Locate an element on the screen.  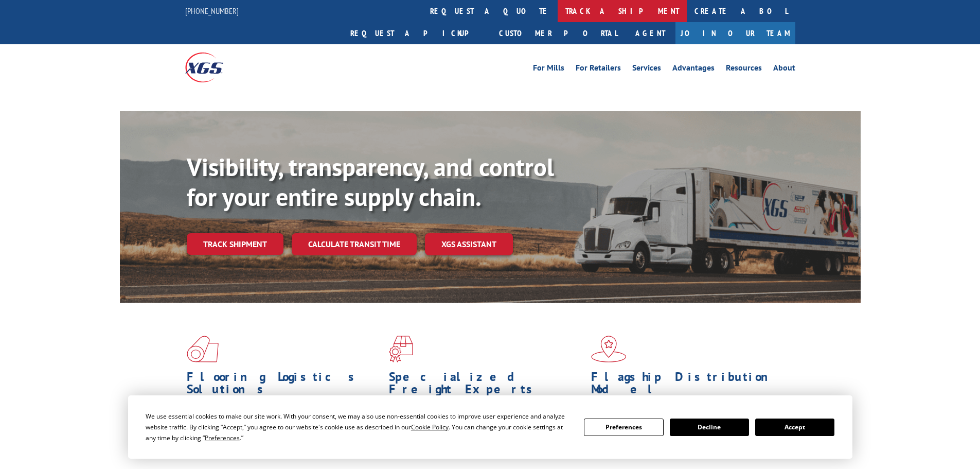
a: Track shipment is located at coordinates (235, 244).